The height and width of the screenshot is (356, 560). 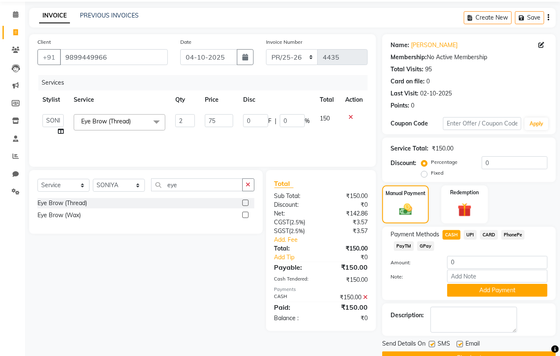 What do you see at coordinates (413, 262) in the screenshot?
I see `label: Amount:` at bounding box center [413, 262].